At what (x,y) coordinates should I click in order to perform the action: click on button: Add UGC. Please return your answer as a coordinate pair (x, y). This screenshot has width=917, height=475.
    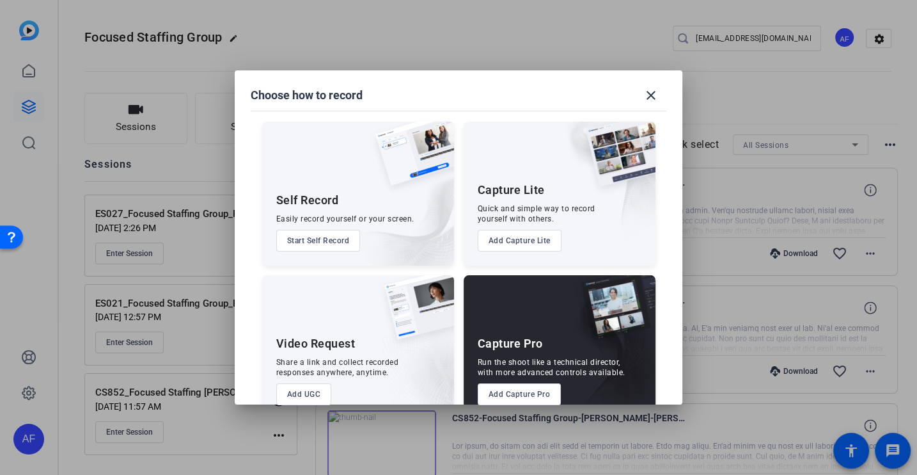
    Looking at the image, I should click on (304, 394).